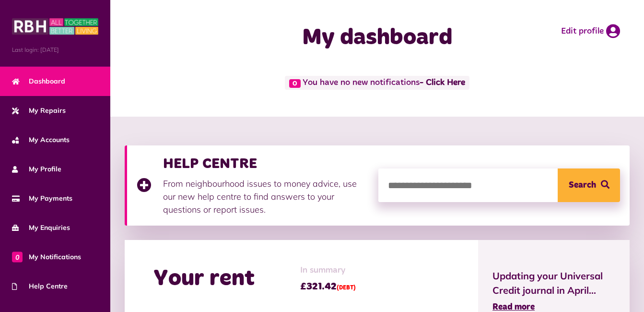 The image size is (644, 312). I want to click on span: My Accounts, so click(41, 139).